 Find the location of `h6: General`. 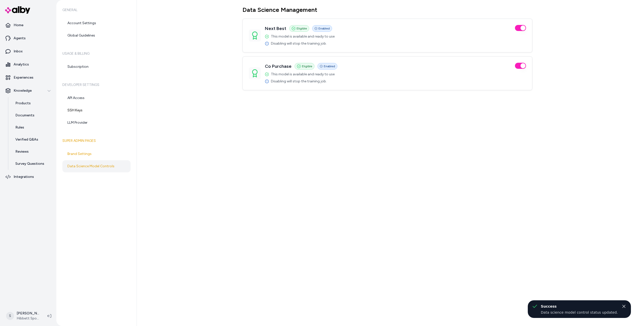

h6: General is located at coordinates (96, 10).